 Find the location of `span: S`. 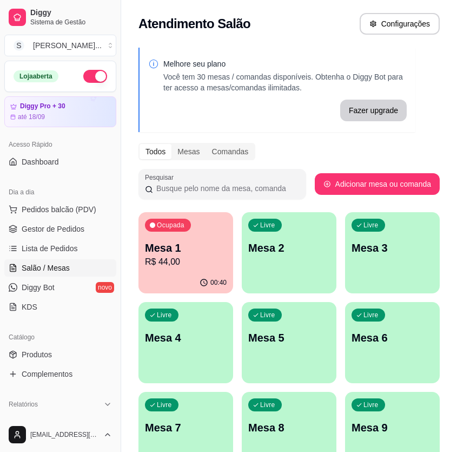

span: S is located at coordinates (19, 45).